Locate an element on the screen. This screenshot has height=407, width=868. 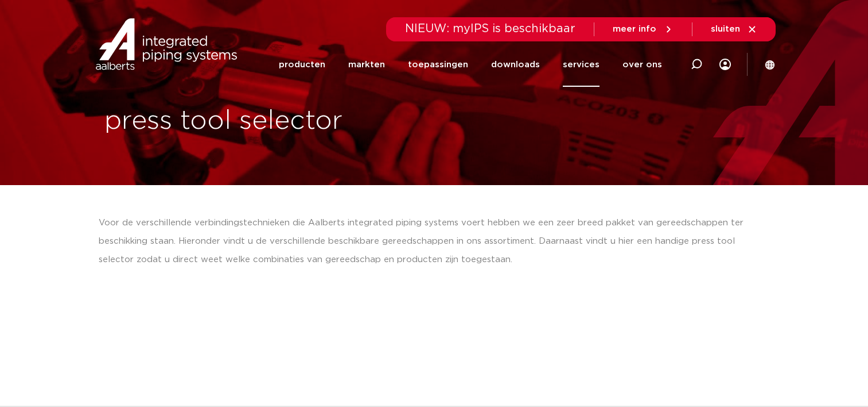
span: sluiten is located at coordinates (725, 29).